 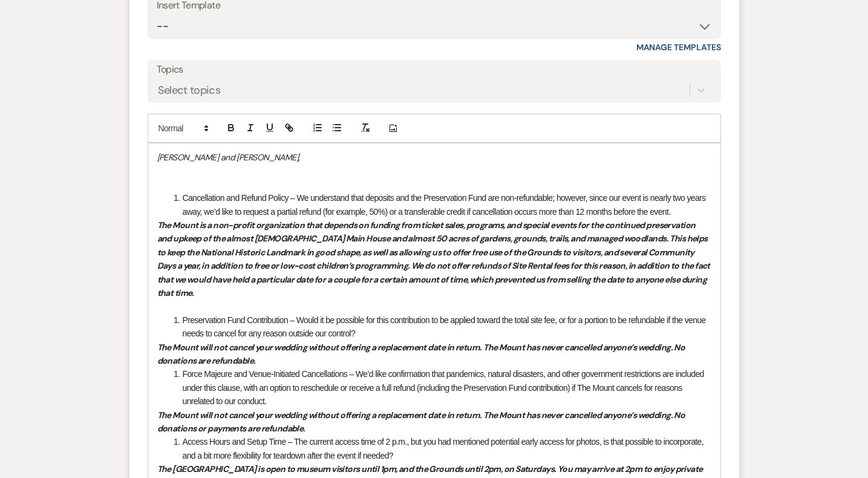 What do you see at coordinates (189, 90) in the screenshot?
I see `div: Select topics` at bounding box center [189, 90].